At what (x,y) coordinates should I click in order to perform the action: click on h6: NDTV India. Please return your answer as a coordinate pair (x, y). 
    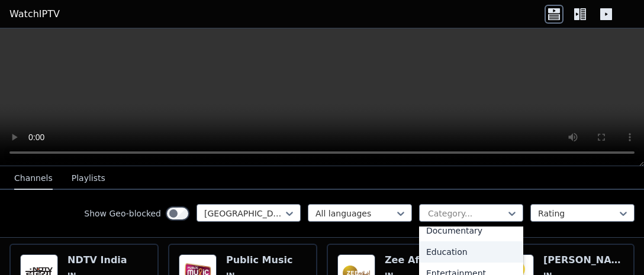
    Looking at the image, I should click on (97, 260).